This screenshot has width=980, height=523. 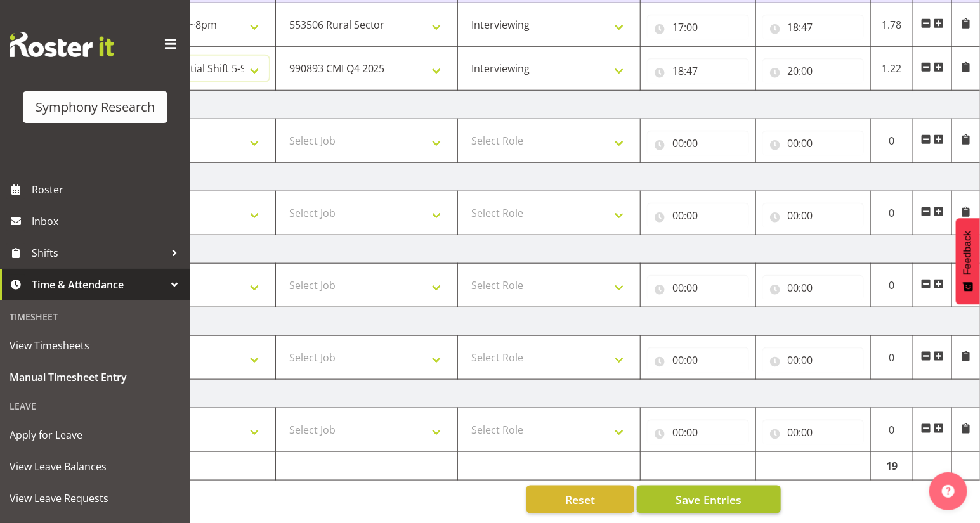 What do you see at coordinates (95, 498) in the screenshot?
I see `a: View Leave Requests` at bounding box center [95, 498].